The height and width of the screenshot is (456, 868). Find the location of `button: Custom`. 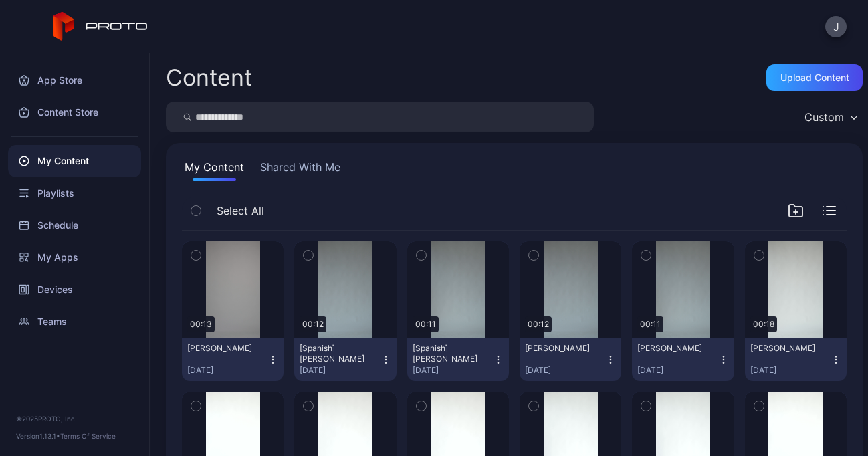

button: Custom is located at coordinates (830, 117).